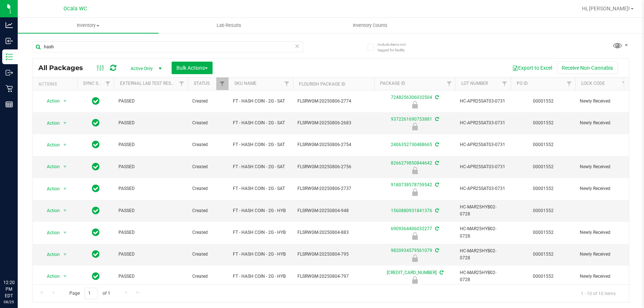 The width and height of the screenshot is (644, 308). I want to click on a: Lot Number, so click(475, 83).